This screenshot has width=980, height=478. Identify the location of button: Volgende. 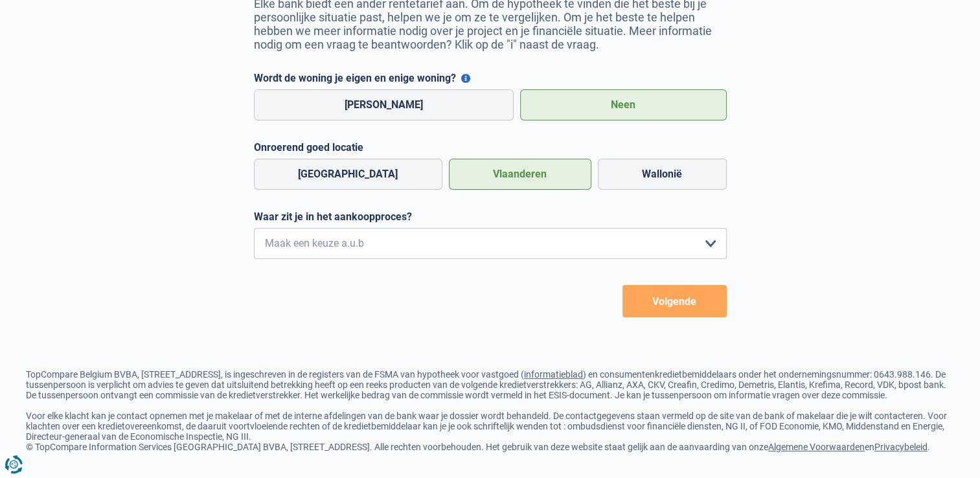
(674, 301).